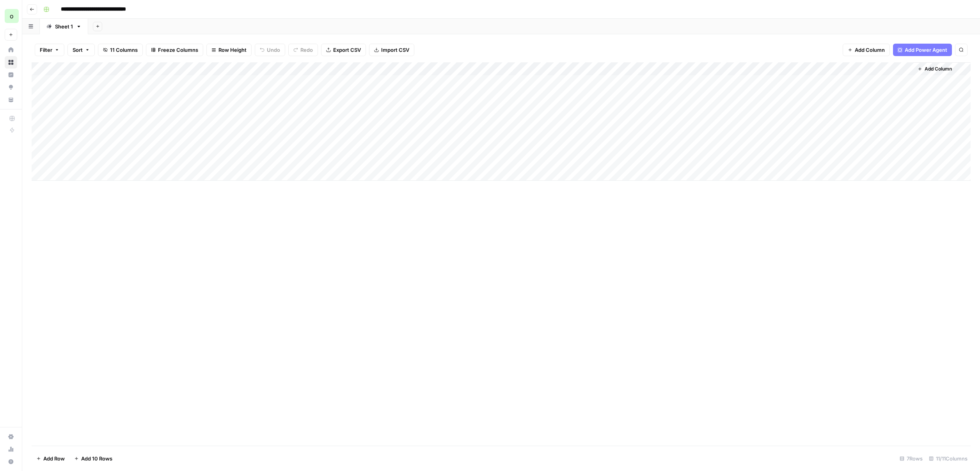  I want to click on a: Usage, so click(11, 449).